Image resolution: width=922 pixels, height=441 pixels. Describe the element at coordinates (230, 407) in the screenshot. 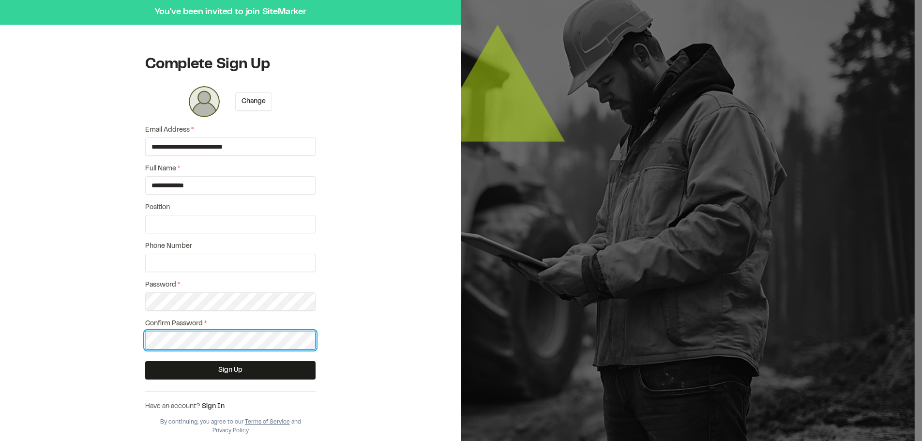

I see `div: Have an account?` at that location.